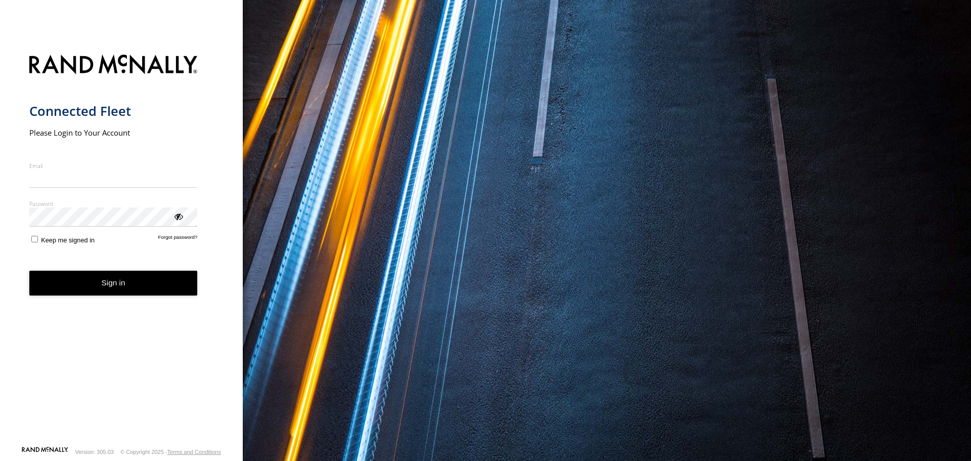 Image resolution: width=971 pixels, height=461 pixels. What do you see at coordinates (178, 239) in the screenshot?
I see `a: Forgot password?` at bounding box center [178, 239].